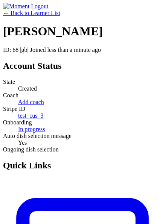  I want to click on a: ← Back to Learner List, so click(32, 13).